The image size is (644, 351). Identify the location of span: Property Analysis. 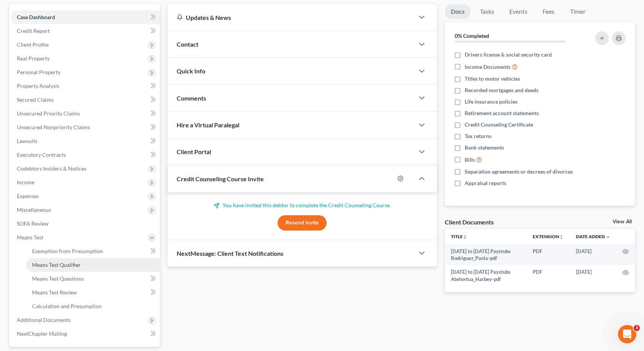
(38, 85).